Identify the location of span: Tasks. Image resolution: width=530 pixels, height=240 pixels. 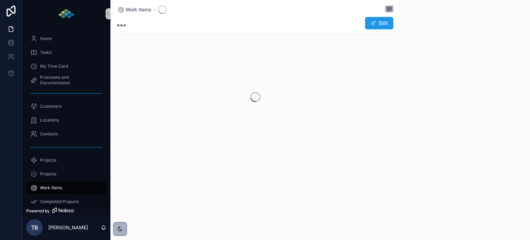
(46, 52).